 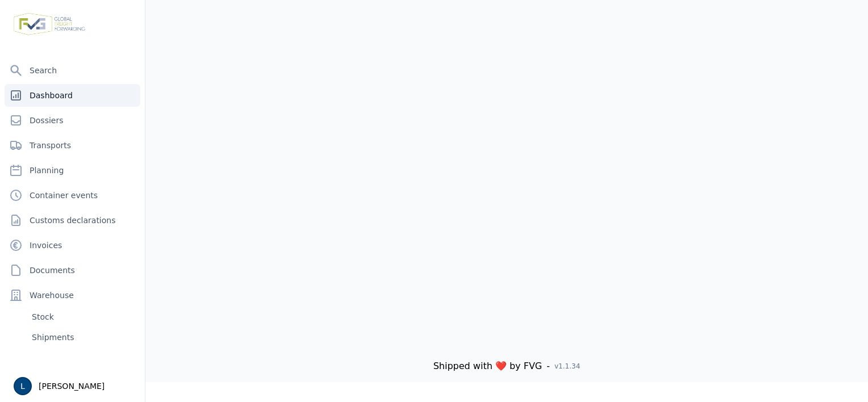 I want to click on a: Dossiers, so click(x=72, y=120).